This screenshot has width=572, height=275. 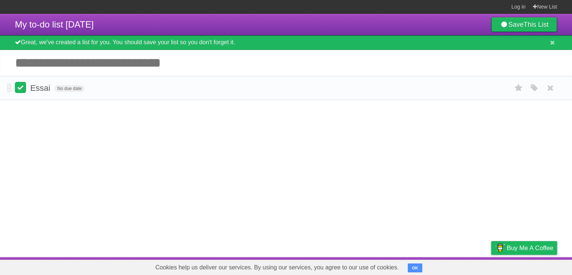 What do you see at coordinates (518, 88) in the screenshot?
I see `label: Star task` at bounding box center [518, 88].